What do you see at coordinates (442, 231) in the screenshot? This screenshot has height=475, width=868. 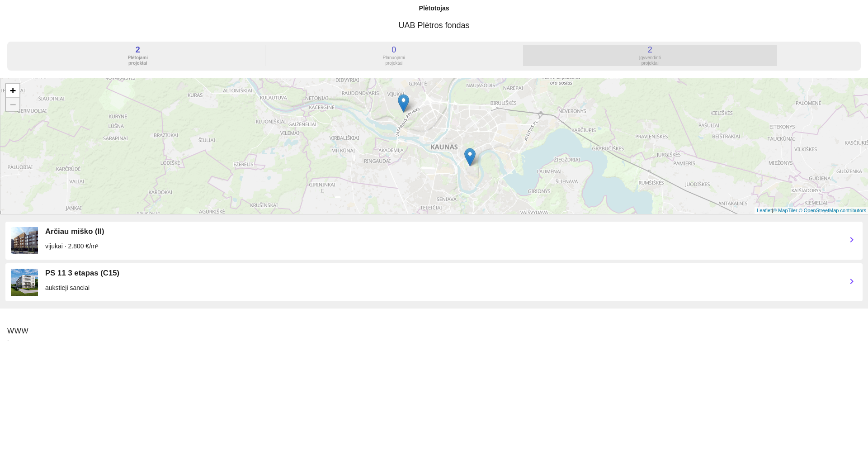 I see `div: Arčiau miško (II)` at bounding box center [442, 231].